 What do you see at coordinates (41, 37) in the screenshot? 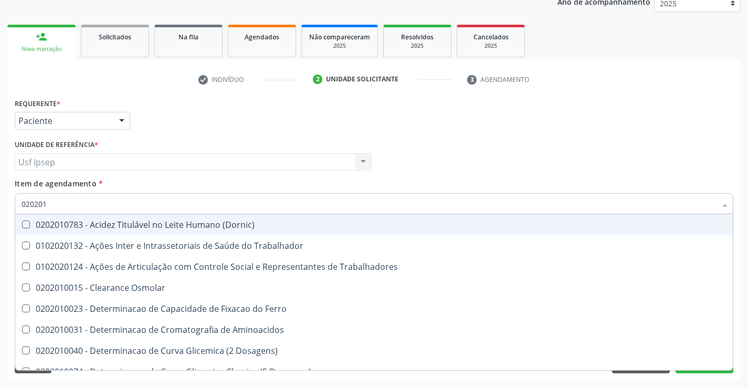
I see `div: person_add` at bounding box center [41, 37].